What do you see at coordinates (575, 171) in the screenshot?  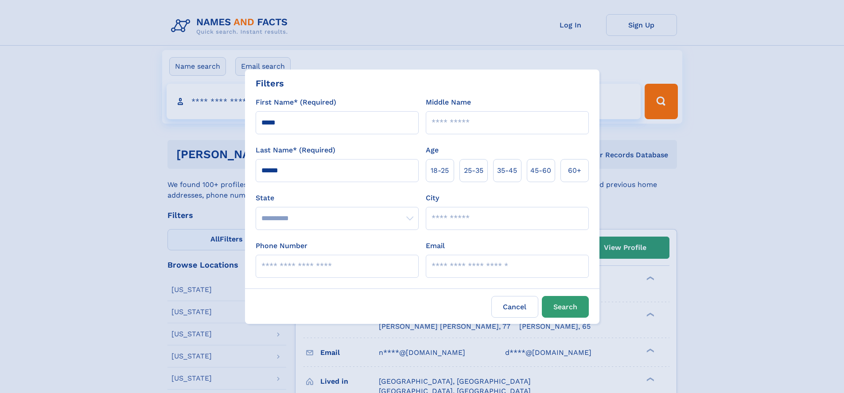 I see `span: 60+` at bounding box center [575, 171].